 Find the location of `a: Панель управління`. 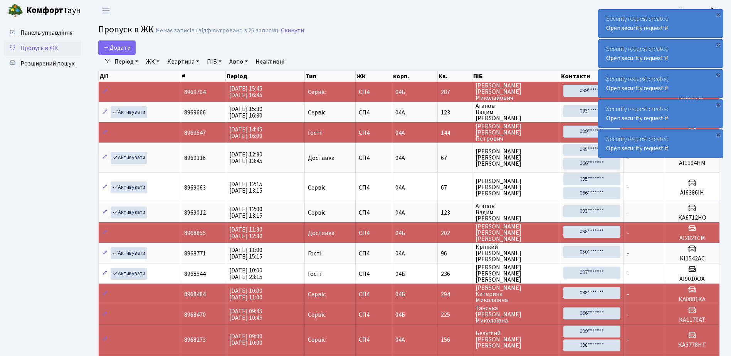

a: Панель управління is located at coordinates (42, 33).